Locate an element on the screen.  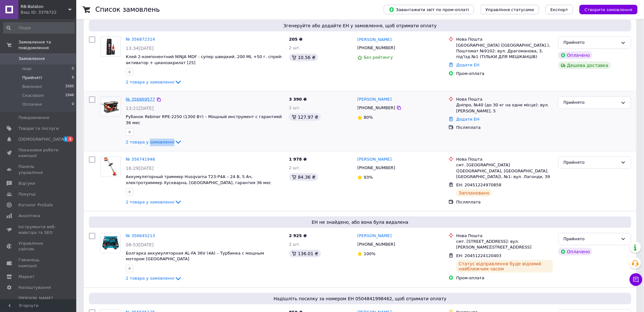
span: 100% is located at coordinates (369, 254).